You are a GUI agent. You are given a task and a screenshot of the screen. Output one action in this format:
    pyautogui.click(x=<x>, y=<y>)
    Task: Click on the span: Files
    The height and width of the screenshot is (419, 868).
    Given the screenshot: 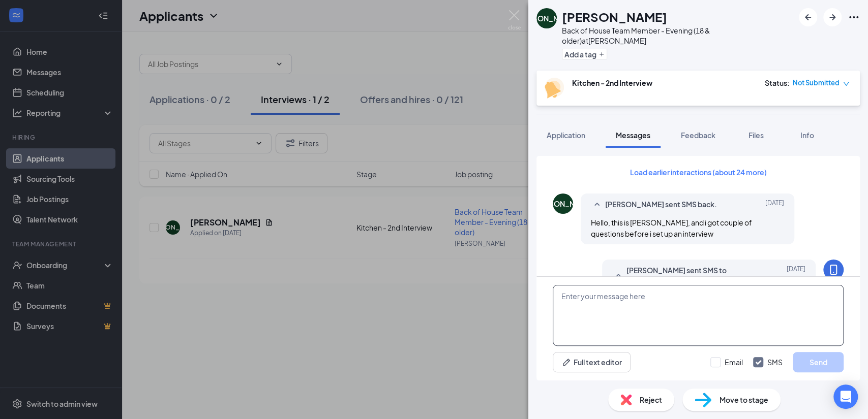 What is the action you would take?
    pyautogui.click(x=756, y=135)
    